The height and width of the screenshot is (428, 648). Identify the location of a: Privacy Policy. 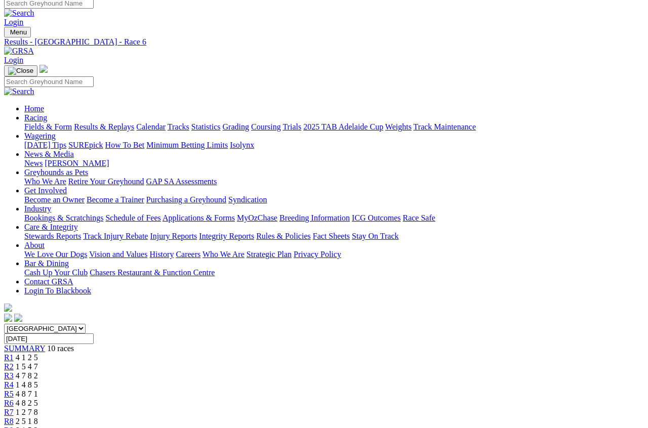
(317, 254).